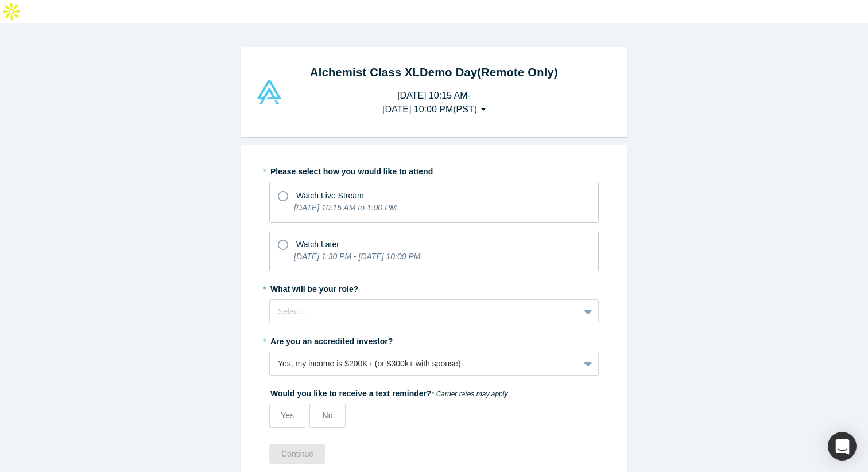 This screenshot has width=868, height=472. Describe the element at coordinates (330, 195) in the screenshot. I see `span: Watch Live Stream` at that location.